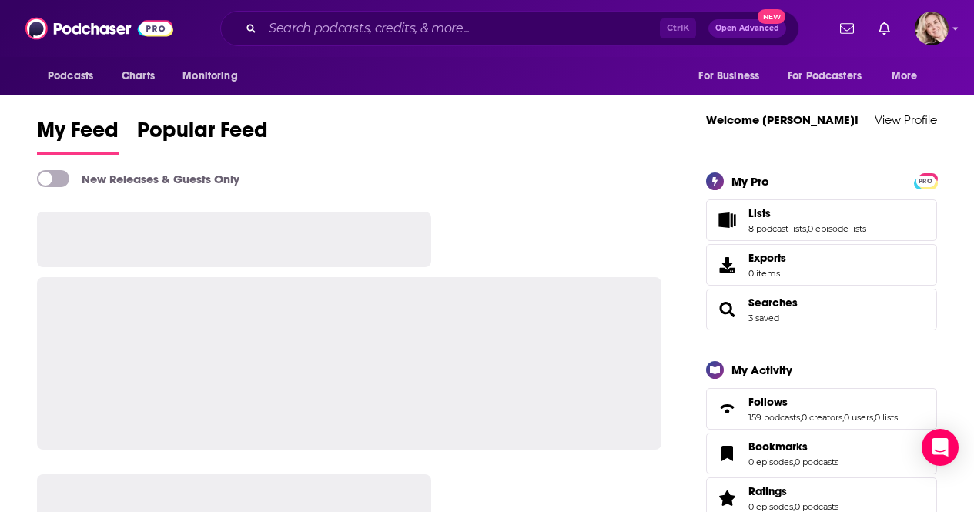 The height and width of the screenshot is (512, 974). I want to click on a: 0 users, so click(858, 417).